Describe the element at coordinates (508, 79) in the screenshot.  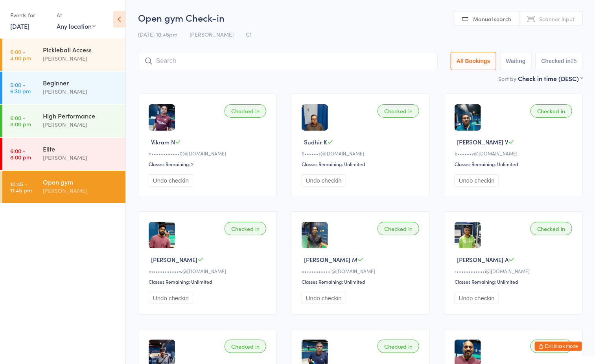
I see `label: Sort by` at that location.